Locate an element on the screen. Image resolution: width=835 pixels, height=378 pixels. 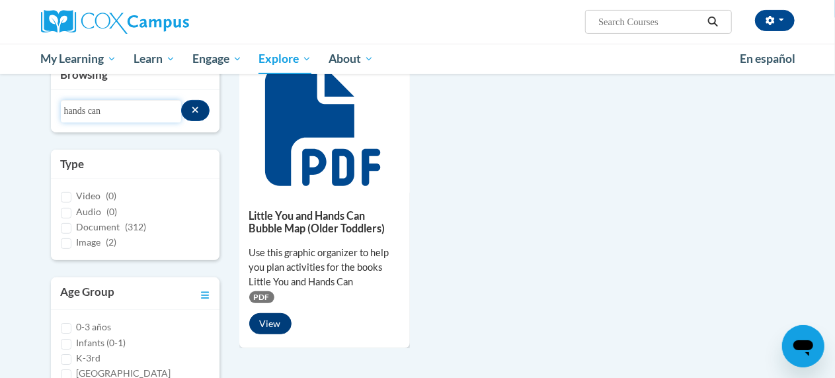
a: En español is located at coordinates (768, 59).